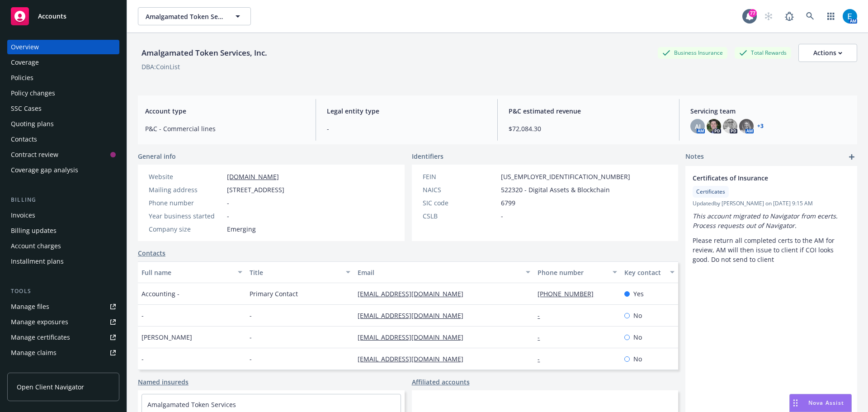 The width and height of the screenshot is (868, 412). I want to click on div: Full name, so click(187, 272).